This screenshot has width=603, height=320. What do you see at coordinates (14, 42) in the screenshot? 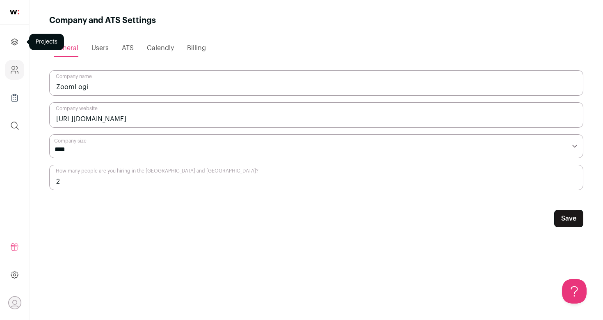
I see `a: Projects` at bounding box center [14, 42].